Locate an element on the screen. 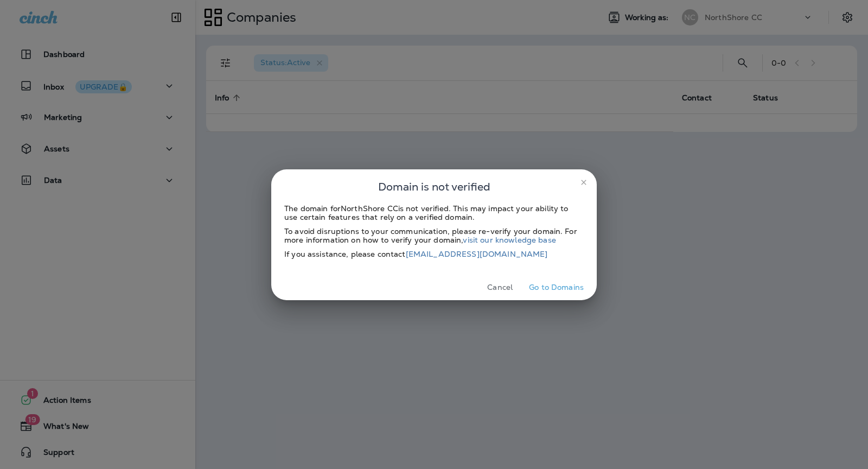  button: Cancel is located at coordinates (499, 287).